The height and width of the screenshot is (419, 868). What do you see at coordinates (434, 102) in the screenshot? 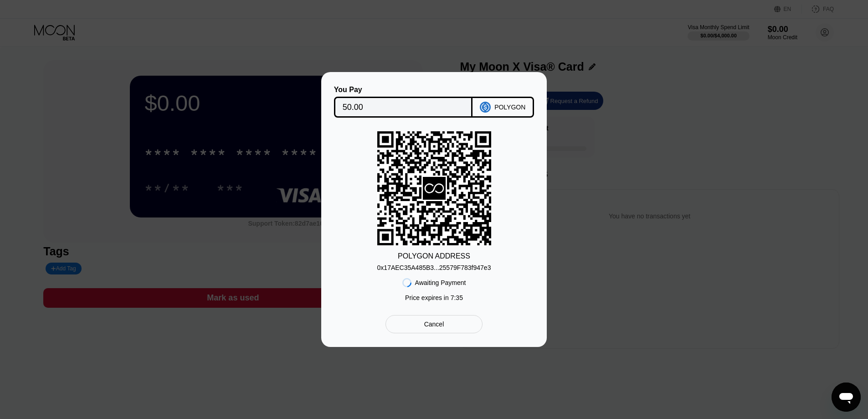
I see `div: You PayPOLYGON` at bounding box center [434, 102].